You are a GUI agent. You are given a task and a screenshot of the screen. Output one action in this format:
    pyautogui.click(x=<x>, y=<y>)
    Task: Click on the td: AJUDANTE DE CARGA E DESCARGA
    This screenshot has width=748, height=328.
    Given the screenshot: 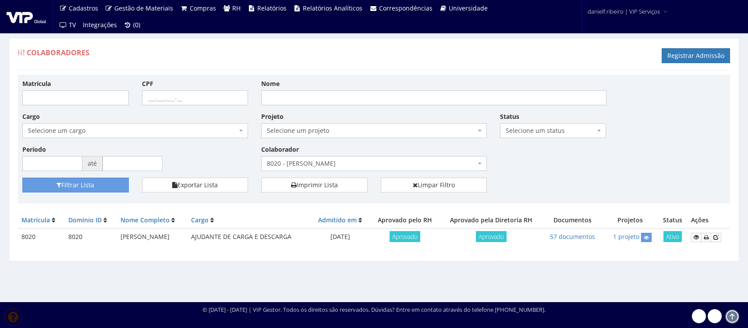 What is the action you would take?
    pyautogui.click(x=249, y=237)
    